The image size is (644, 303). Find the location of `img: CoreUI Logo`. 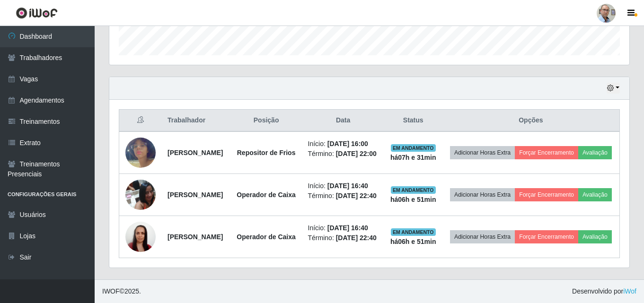

img: CoreUI Logo is located at coordinates (36, 13).